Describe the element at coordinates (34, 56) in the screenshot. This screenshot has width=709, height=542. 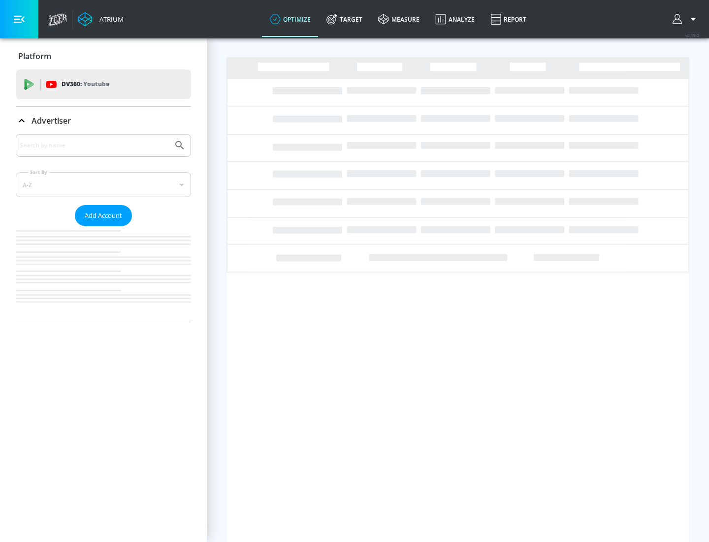
I see `p: Platform` at that location.